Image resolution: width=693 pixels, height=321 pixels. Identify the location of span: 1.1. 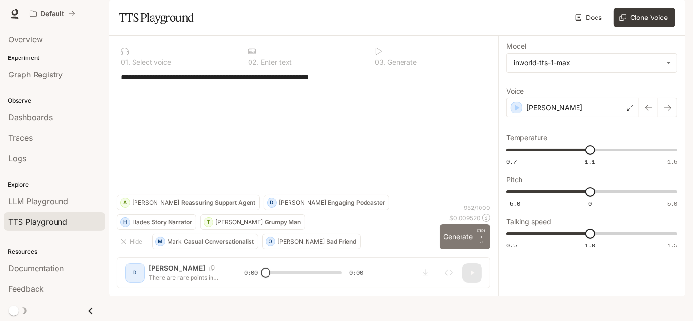
(590, 161).